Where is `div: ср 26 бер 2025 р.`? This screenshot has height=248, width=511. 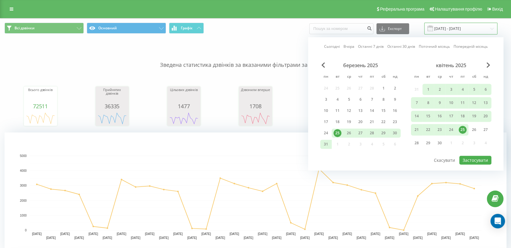 div: ср 26 бер 2025 р. is located at coordinates (349, 133).